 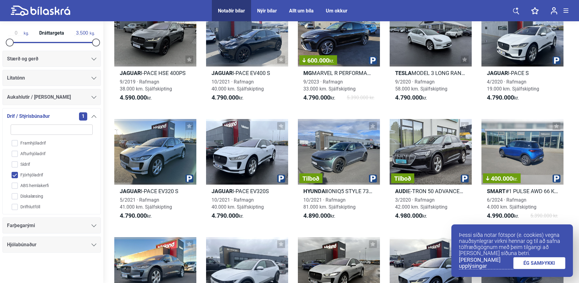 What do you see at coordinates (339, 172) in the screenshot?
I see `a: TilboðHyundaiIONIQ5 STYLE 73KWH10/2021 · Rafmagn81.000 km. Sjálfskipting4.890.000kr.` at bounding box center [339, 172].